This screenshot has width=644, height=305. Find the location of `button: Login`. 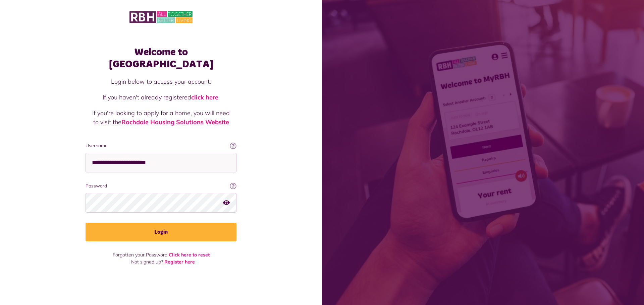

button: Login is located at coordinates (161, 232).